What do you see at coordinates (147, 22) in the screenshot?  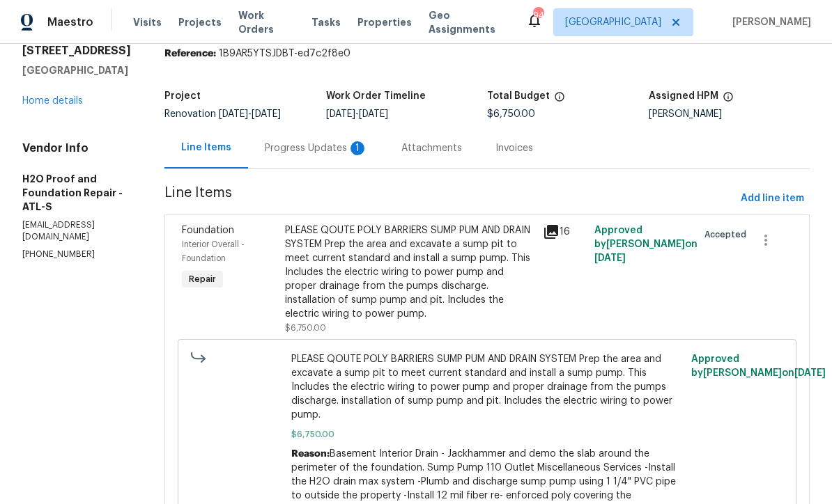 I see `span: Visits` at bounding box center [147, 22].